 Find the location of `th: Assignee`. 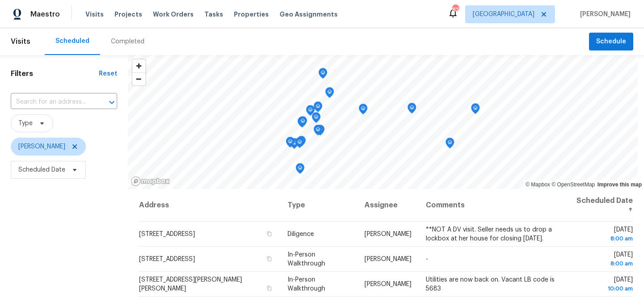

th: Assignee is located at coordinates (388, 206).